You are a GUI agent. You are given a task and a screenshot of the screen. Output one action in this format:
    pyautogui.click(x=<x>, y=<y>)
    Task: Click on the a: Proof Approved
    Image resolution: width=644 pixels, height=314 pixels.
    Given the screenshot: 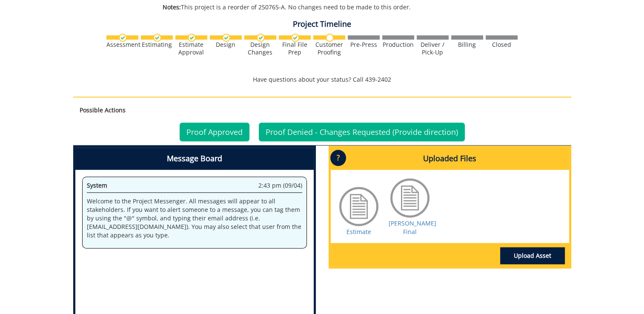 What is the action you would take?
    pyautogui.click(x=214, y=132)
    